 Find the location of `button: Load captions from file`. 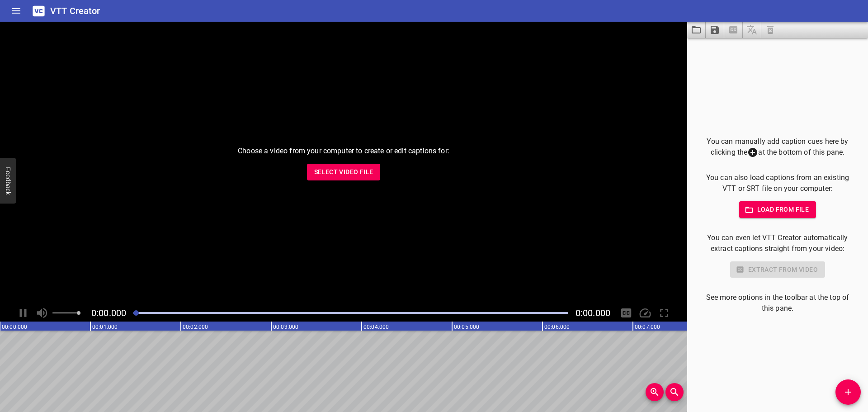

button: Load captions from file is located at coordinates (696, 30).